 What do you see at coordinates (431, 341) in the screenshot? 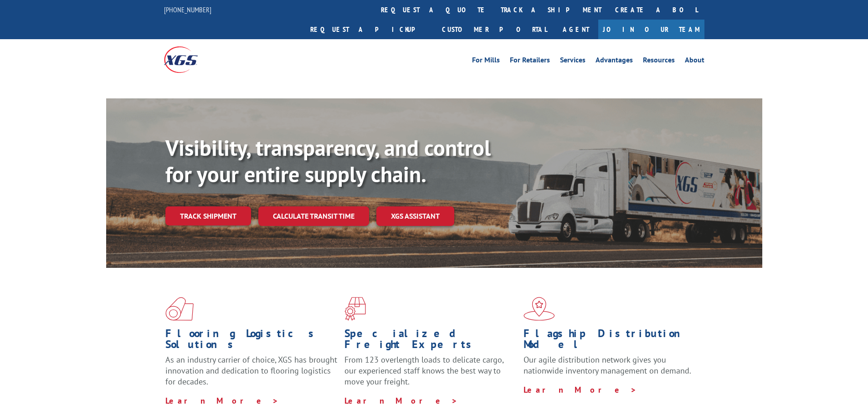
I see `h1: Specialized Freight Experts` at bounding box center [431, 341].